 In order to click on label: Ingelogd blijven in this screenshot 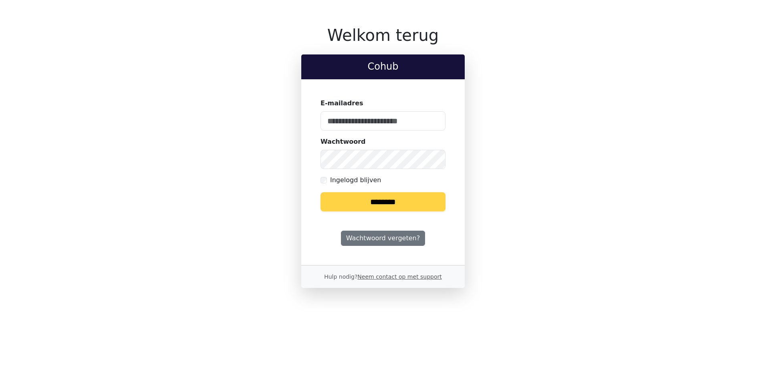, I will do `click(355, 180)`.